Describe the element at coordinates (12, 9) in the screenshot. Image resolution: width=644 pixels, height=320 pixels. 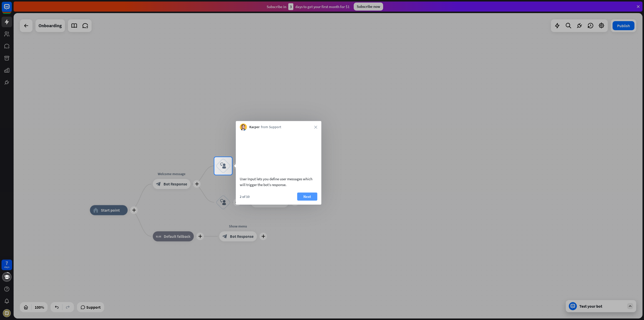
I see `button: Open LiveChat chat widget` at that location.